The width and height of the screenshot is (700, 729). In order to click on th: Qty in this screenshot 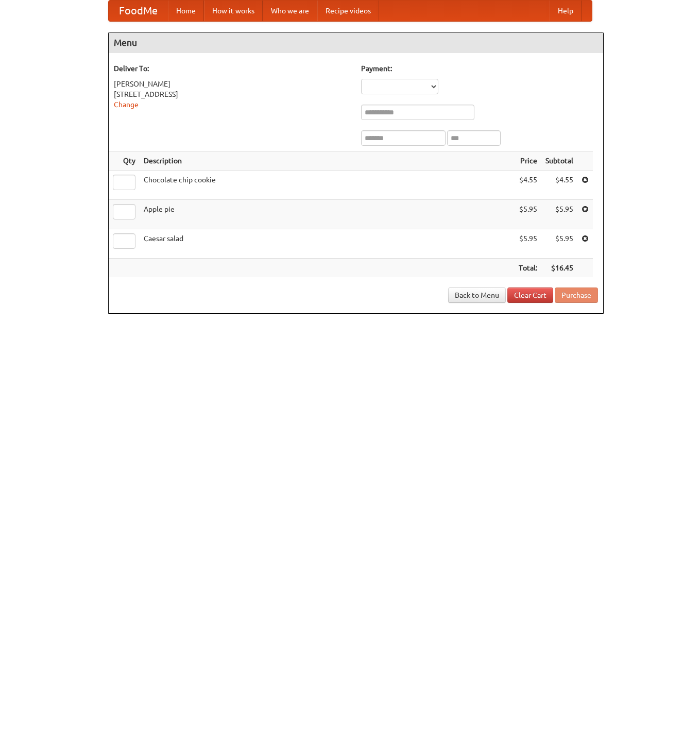, I will do `click(124, 161)`.